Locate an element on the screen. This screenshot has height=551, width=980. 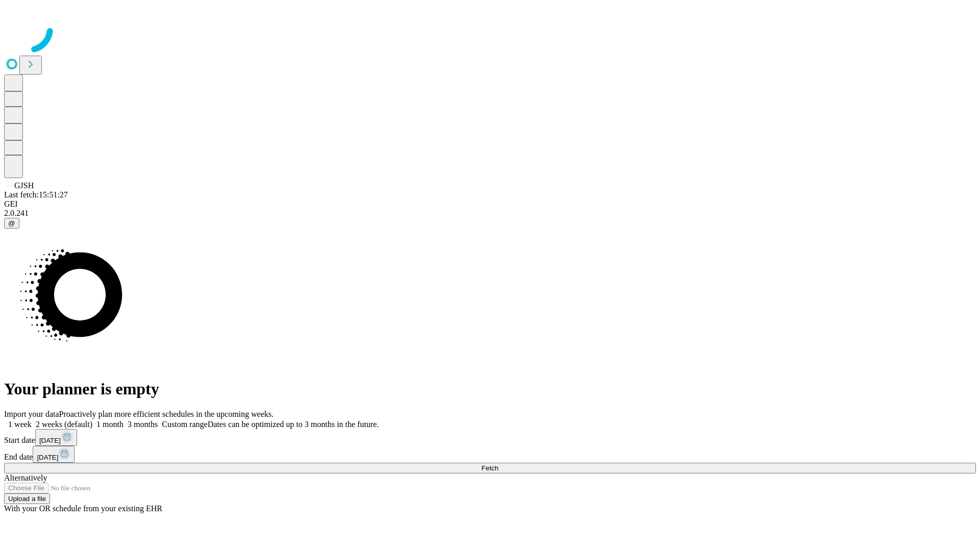
div: GEI is located at coordinates (490, 204).